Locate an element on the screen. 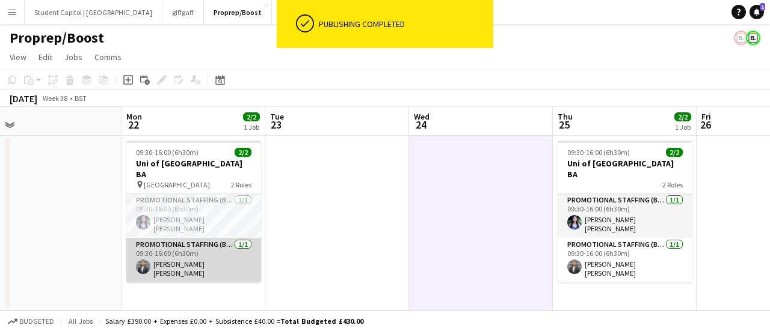 Image resolution: width=770 pixels, height=331 pixels. button: Proprep/Boost is located at coordinates (237, 12).